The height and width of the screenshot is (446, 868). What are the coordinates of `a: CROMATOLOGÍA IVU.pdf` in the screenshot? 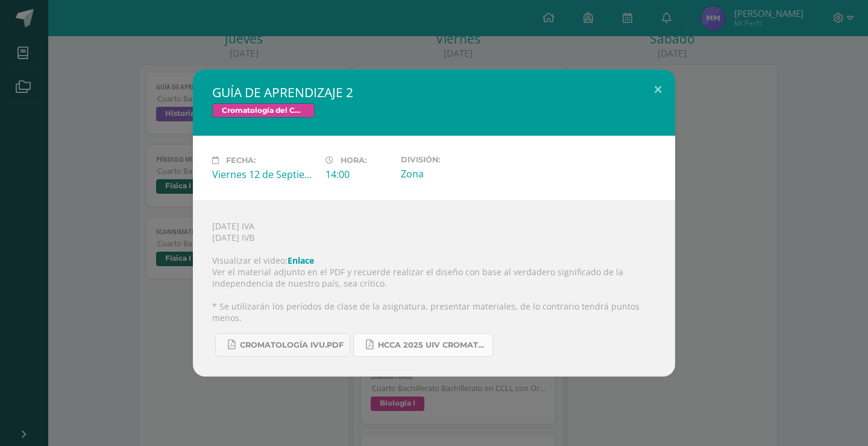 It's located at (282, 344).